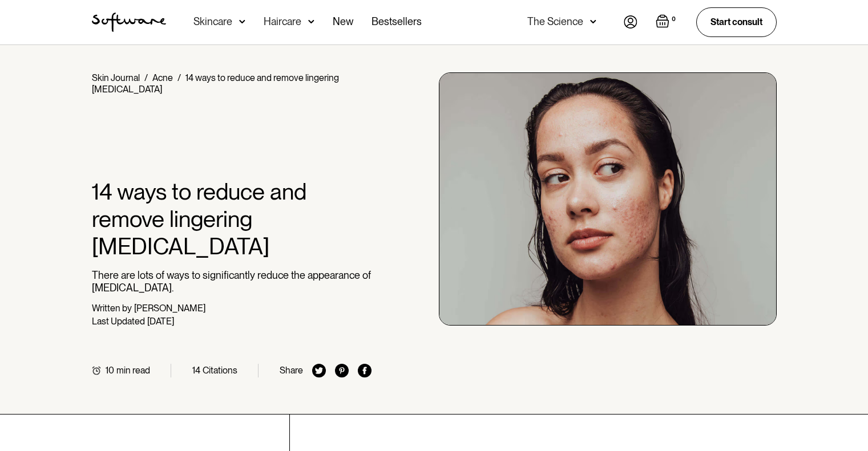 The image size is (868, 451). What do you see at coordinates (116, 78) in the screenshot?
I see `a: Skin Journal` at bounding box center [116, 78].